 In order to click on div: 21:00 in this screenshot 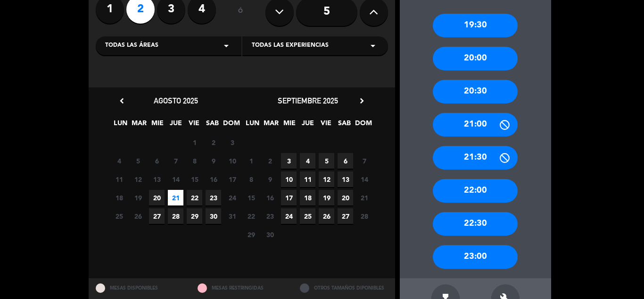, I will do `click(475, 125)`.